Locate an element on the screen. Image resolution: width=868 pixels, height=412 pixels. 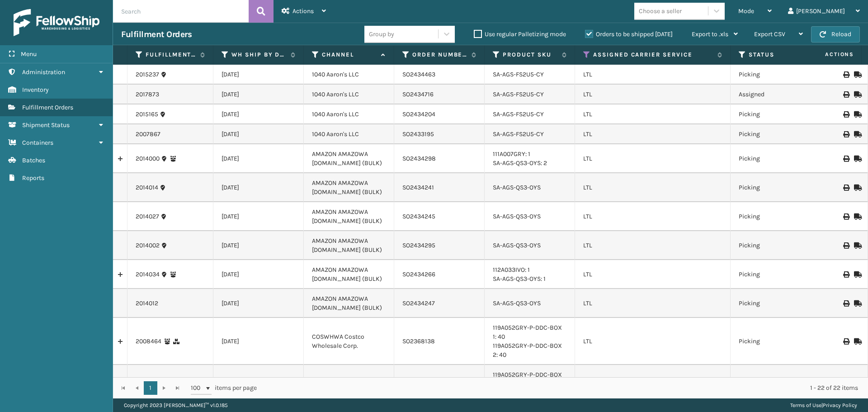
a: 2014012 is located at coordinates (147, 303).